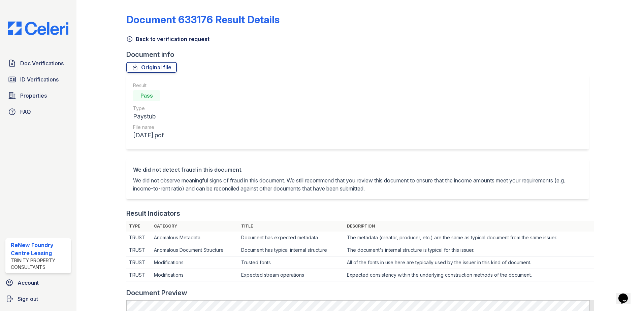  Describe the element at coordinates (153, 213) in the screenshot. I see `div: Result Indicators` at that location.